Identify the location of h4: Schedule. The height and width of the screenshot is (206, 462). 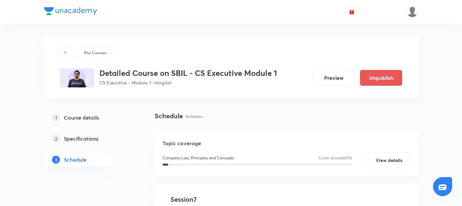
(169, 116).